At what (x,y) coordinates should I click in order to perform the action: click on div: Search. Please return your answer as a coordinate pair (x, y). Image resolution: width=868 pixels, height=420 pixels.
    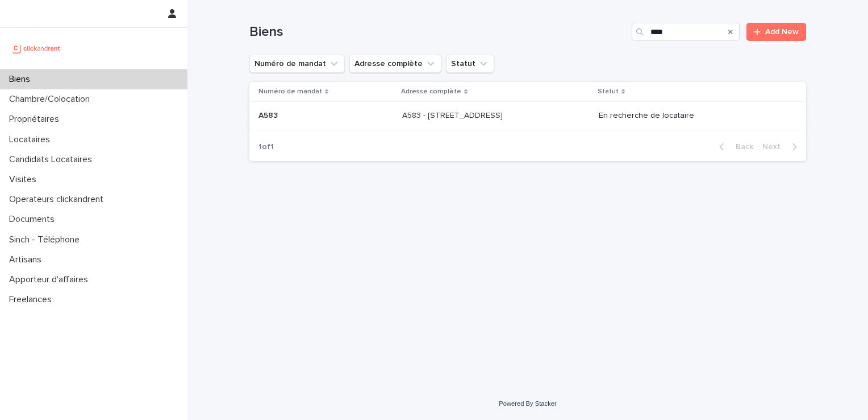
    Looking at the image, I should click on (686, 32).